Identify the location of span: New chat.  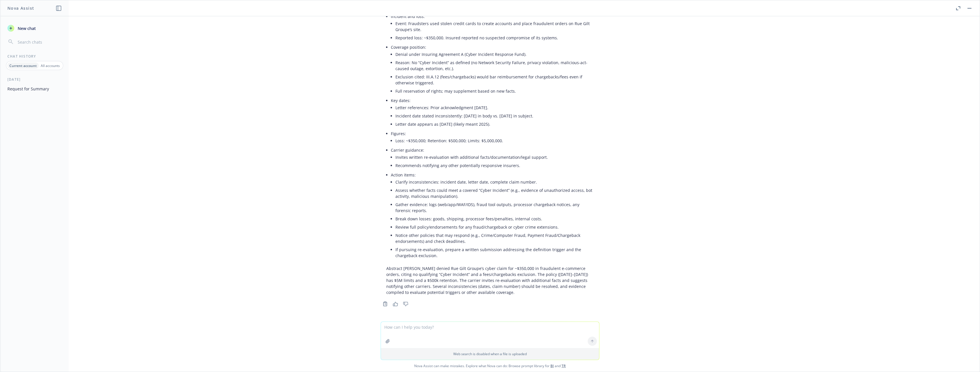
(26, 28).